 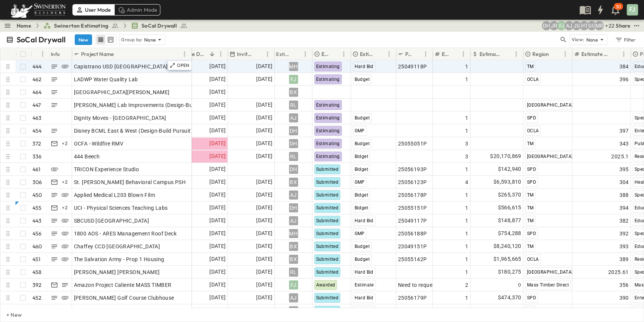 I want to click on div: Meghana Raj (meghana.raj@swinerton.com), so click(x=599, y=26).